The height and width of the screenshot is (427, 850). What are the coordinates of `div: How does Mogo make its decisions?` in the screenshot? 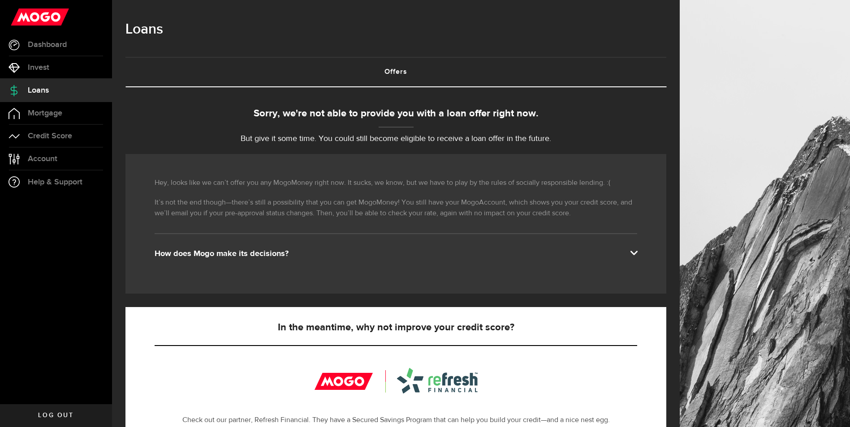 It's located at (396, 254).